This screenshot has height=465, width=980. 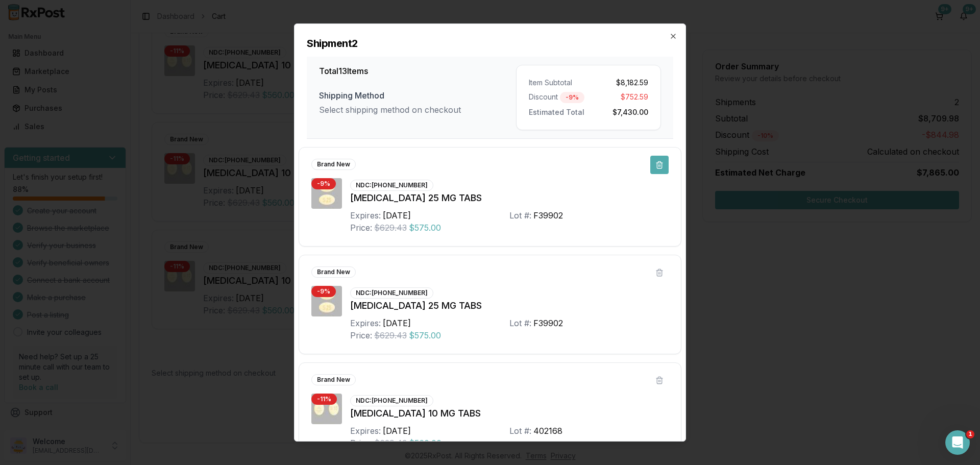 I want to click on span: Discount, so click(x=543, y=97).